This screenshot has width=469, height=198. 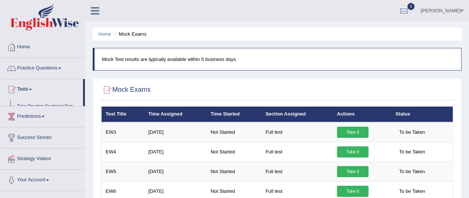 I want to click on a: Predictions, so click(x=43, y=115).